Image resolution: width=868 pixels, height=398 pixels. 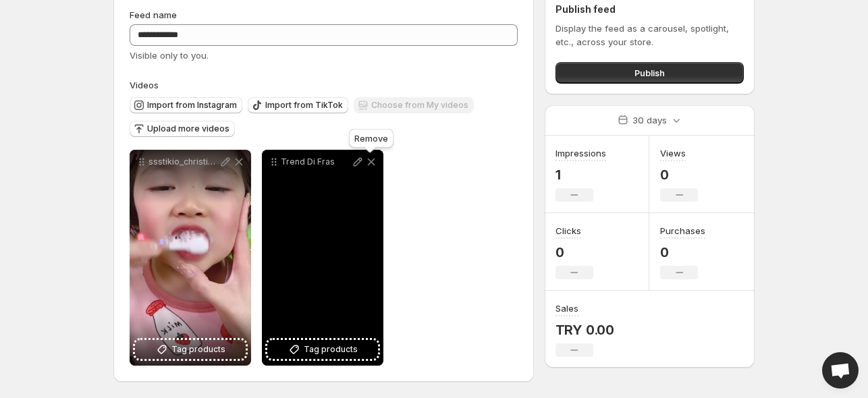 What do you see at coordinates (649, 9) in the screenshot?
I see `h2: Publish feed` at bounding box center [649, 9].